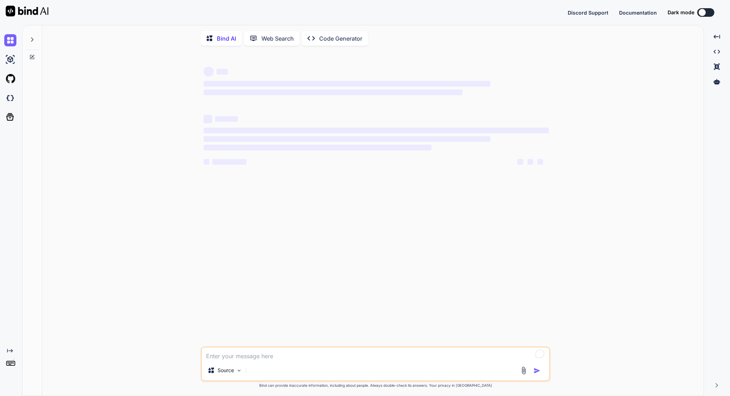 This screenshot has height=396, width=730. What do you see at coordinates (10, 98) in the screenshot?
I see `img: darkCloudIdeIcon` at bounding box center [10, 98].